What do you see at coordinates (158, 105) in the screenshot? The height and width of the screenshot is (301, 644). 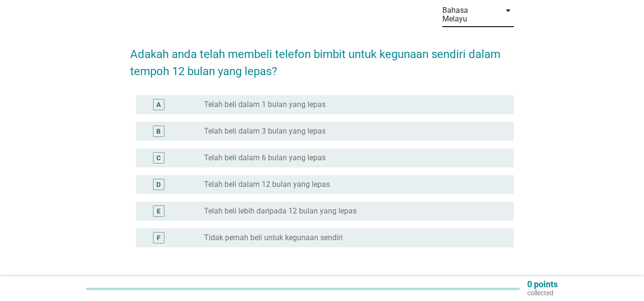 I see `div: A` at bounding box center [158, 105].